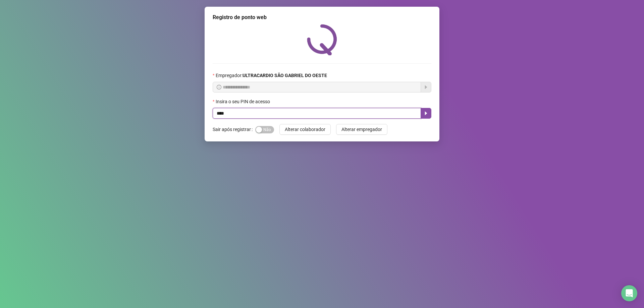  Describe the element at coordinates (629, 293) in the screenshot. I see `div: Open Intercom Messenger` at that location.